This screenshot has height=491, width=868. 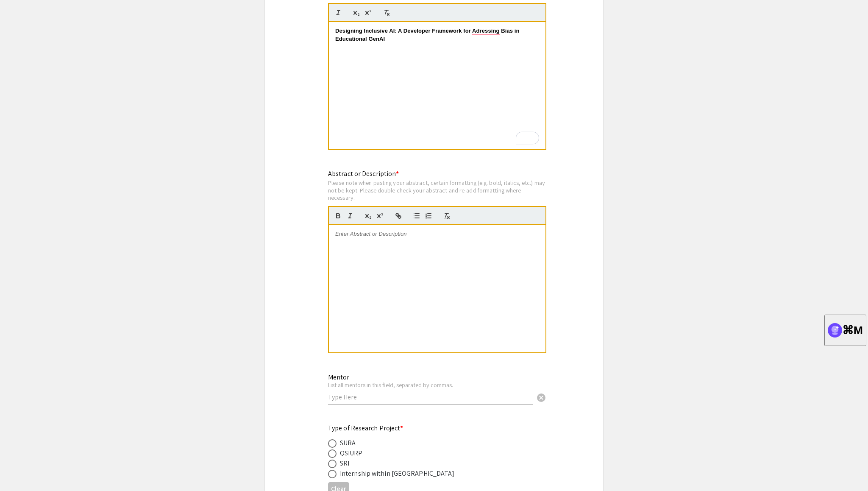 What do you see at coordinates (542, 398) in the screenshot?
I see `span: cancel` at bounding box center [542, 398].